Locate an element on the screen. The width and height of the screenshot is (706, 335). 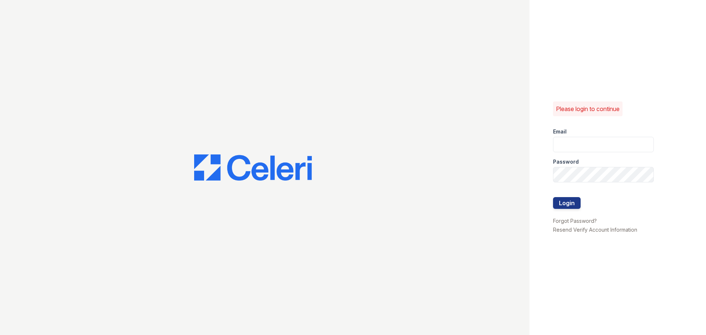
a: Forgot Password? is located at coordinates (574, 221).